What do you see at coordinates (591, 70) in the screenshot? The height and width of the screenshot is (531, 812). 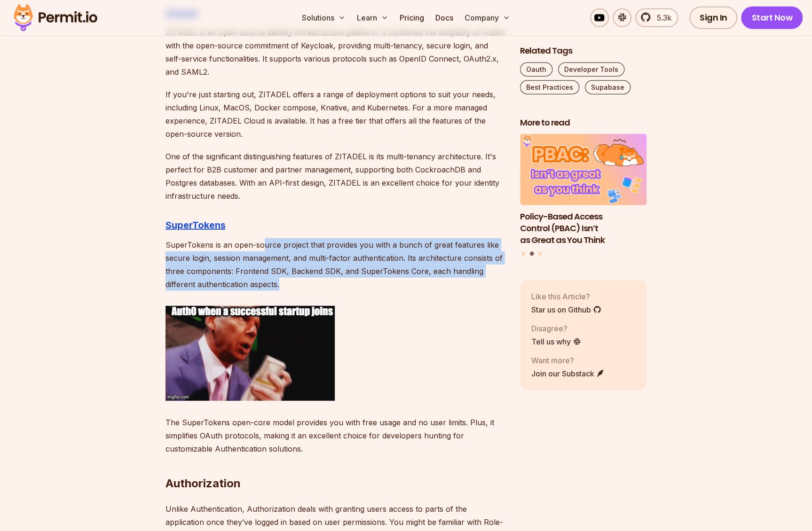 I see `a: Developer Tools` at bounding box center [591, 70].